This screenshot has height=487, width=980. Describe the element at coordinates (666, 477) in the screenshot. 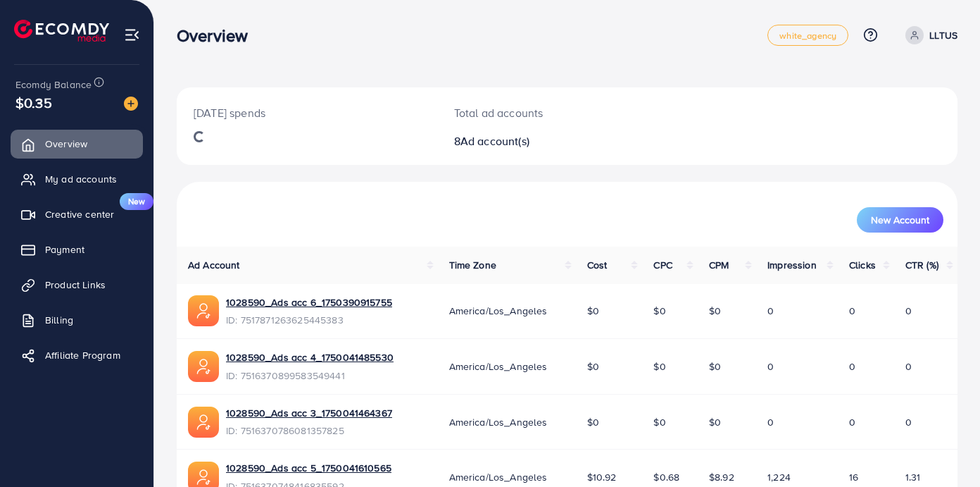

I see `span: $0.68` at that location.